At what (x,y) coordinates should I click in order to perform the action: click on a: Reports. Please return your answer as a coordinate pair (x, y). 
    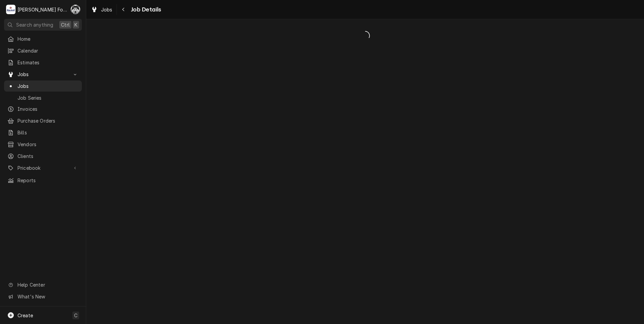
    Looking at the image, I should click on (43, 180).